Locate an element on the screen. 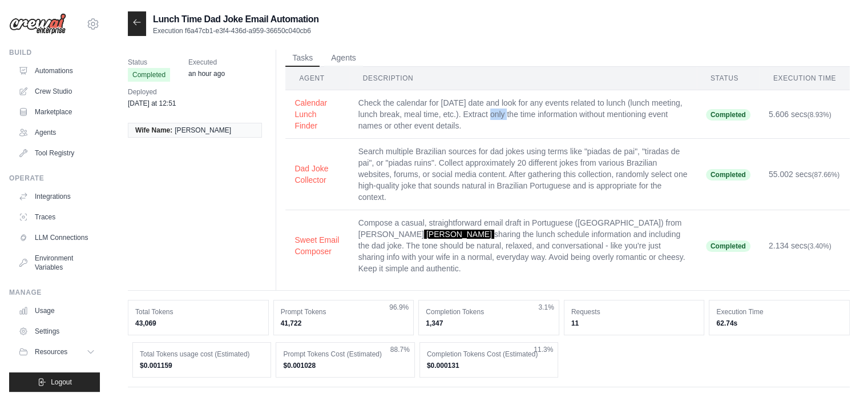 This screenshot has width=868, height=397. span: Wife Name: is located at coordinates (153, 130).